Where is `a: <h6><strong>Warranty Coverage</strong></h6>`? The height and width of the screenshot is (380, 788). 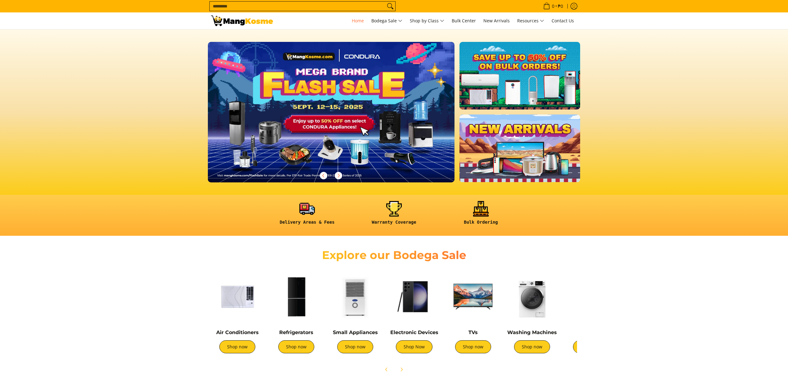
a: <h6><strong>Warranty Coverage</strong></h6> is located at coordinates (394, 215).